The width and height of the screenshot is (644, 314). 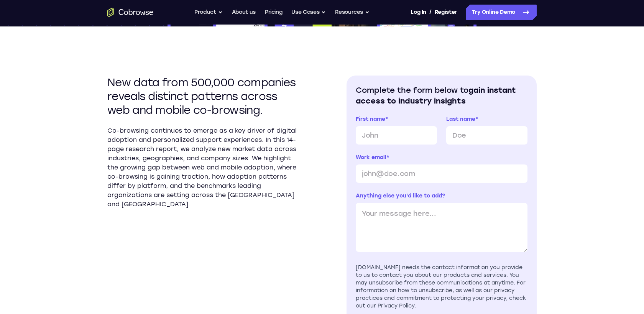 What do you see at coordinates (352, 12) in the screenshot?
I see `button: Resources` at bounding box center [352, 12].